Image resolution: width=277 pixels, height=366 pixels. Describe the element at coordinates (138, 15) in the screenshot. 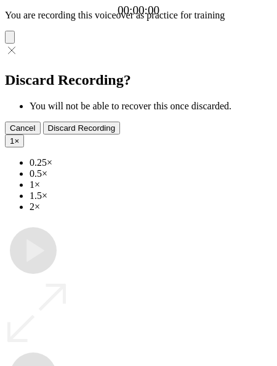

I see `p: You are recording this voiceover as practice for training` at that location.